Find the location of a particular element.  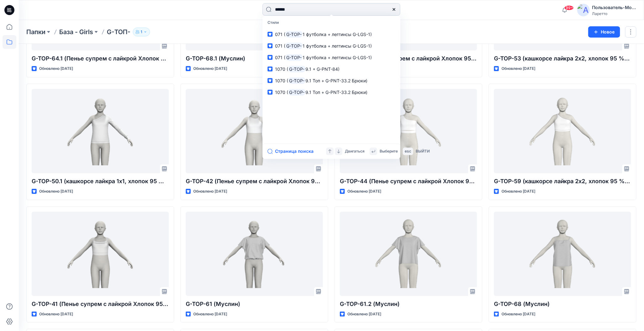

p: G-TOP-68.1 (Муслин) is located at coordinates (254, 59).